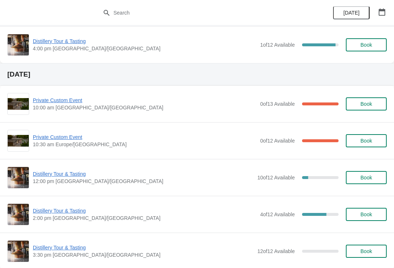 The height and width of the screenshot is (268, 394). What do you see at coordinates (18, 104) in the screenshot?
I see `img: Private Custom Event | | 10:00 am Europe/London` at bounding box center [18, 104].